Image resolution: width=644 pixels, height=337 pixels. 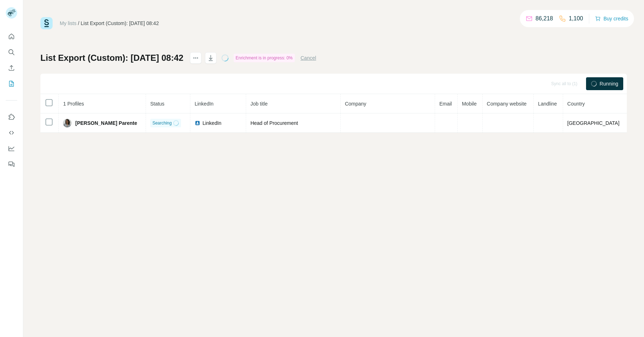 I want to click on button: Dashboard, so click(x=11, y=148).